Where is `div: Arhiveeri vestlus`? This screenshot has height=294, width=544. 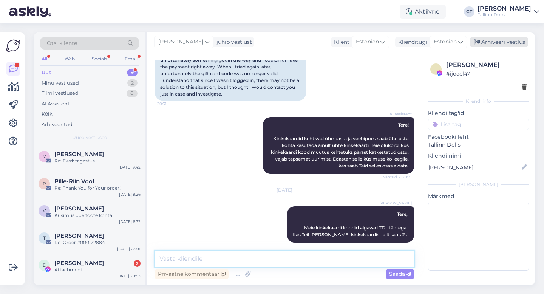 div: Arhiveeri vestlus is located at coordinates (499, 42).